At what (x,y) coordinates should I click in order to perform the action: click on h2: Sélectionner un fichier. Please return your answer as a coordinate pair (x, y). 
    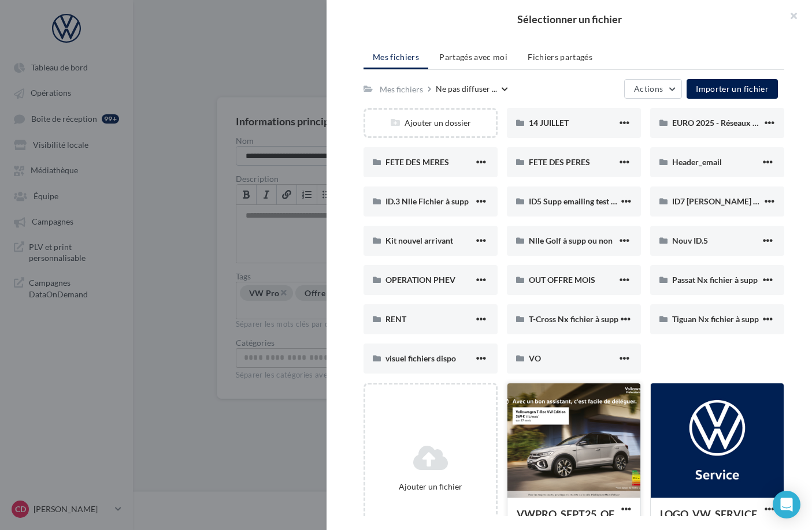
    Looking at the image, I should click on (569, 19).